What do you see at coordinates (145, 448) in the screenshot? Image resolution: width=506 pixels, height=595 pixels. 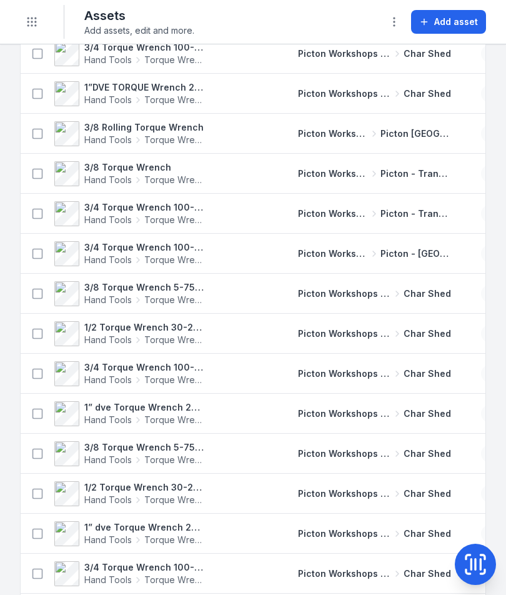 I see `strong: 3/8 Torque Wrench 5-75 ft/lbd` at bounding box center [145, 448].